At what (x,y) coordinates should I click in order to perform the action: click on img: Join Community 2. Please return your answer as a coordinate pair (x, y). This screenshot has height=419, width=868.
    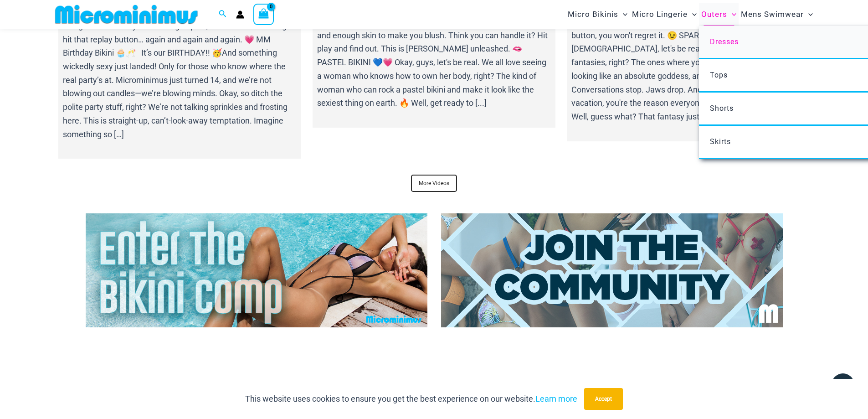
    Looking at the image, I should click on (612, 271).